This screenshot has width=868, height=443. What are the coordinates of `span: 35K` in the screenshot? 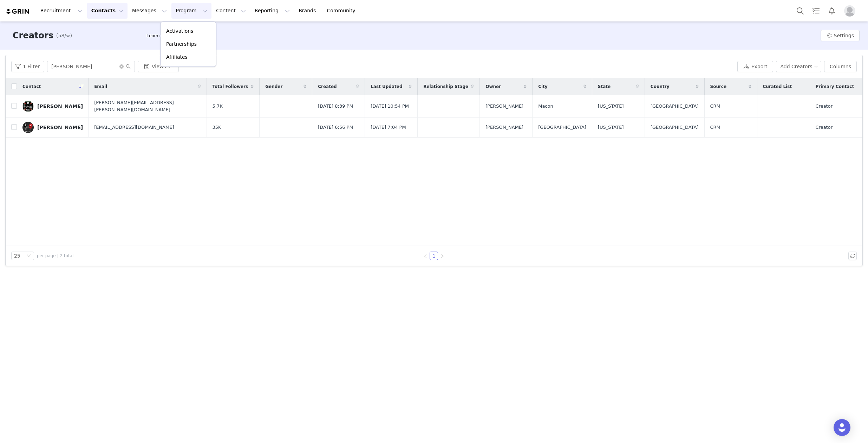 It's located at (217, 128).